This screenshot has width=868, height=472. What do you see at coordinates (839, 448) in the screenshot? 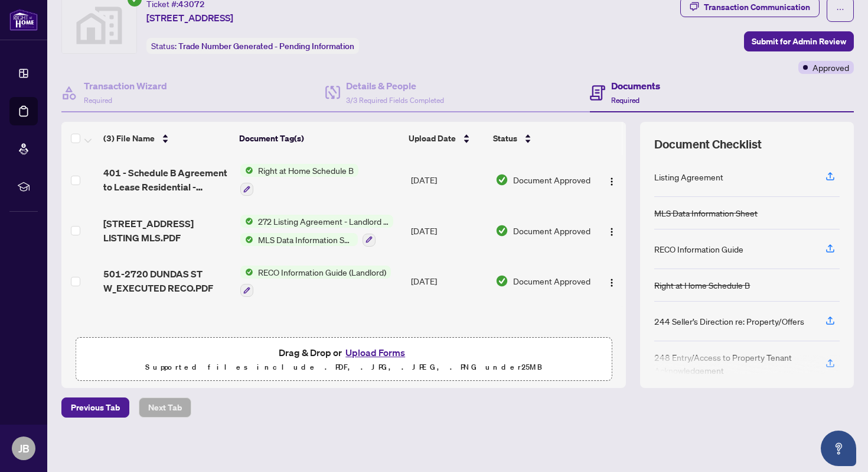
I see `button: Open asap` at bounding box center [839, 448].